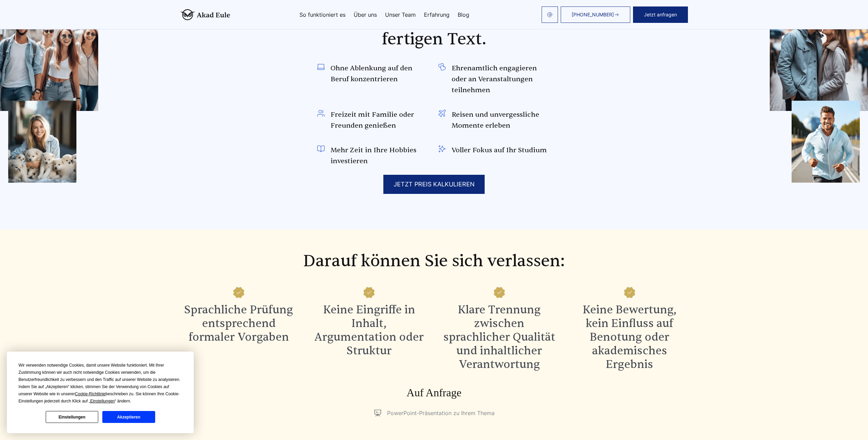 The height and width of the screenshot is (440, 868). I want to click on span: Freizeit mit Familie oder Freunden genießen, so click(380, 120).